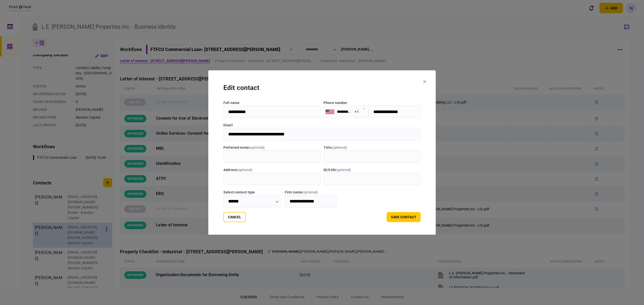  Describe the element at coordinates (329, 112) in the screenshot. I see `img: us` at that location.